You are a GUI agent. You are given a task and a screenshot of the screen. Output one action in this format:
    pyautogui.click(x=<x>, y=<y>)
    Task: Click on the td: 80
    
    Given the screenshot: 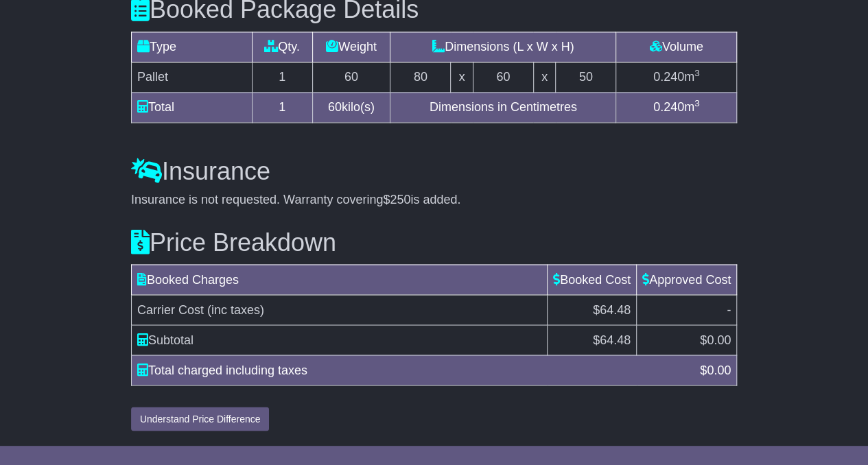 What is the action you would take?
    pyautogui.click(x=421, y=77)
    